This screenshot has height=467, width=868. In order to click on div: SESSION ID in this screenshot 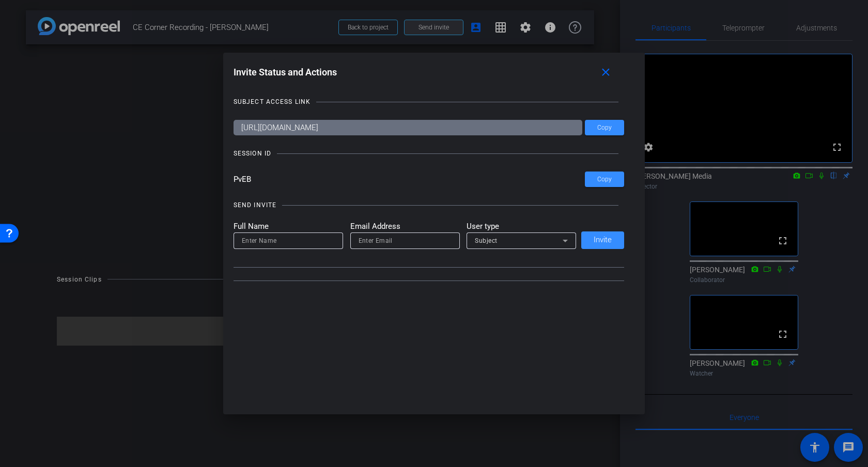, I will do `click(252, 153)`.